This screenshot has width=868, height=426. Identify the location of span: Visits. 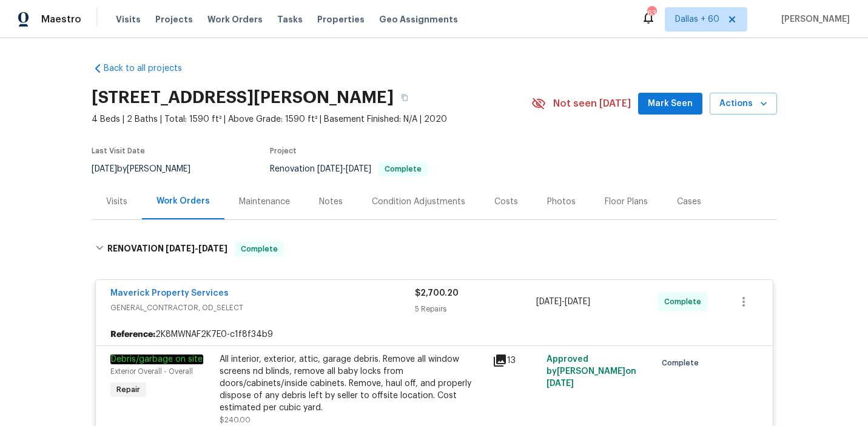
(128, 19).